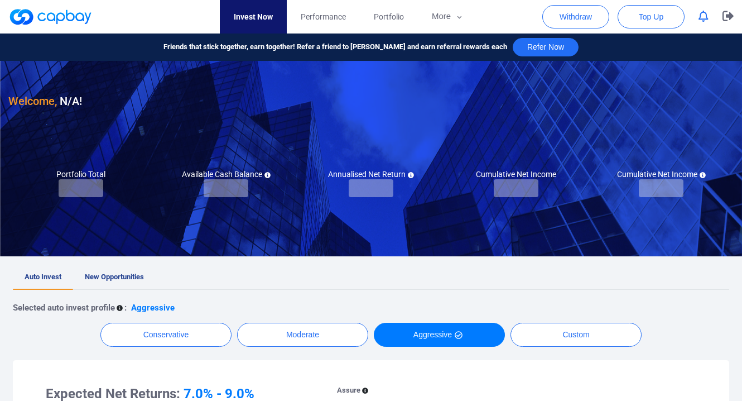  I want to click on span: Welcome,, so click(32, 101).